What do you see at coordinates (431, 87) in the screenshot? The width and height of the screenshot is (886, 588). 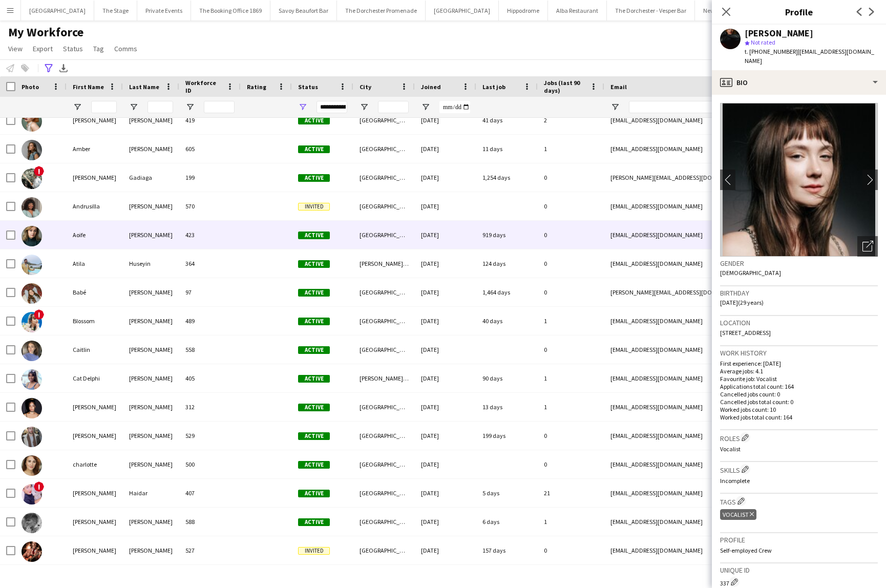 I see `span: Joined` at bounding box center [431, 87].